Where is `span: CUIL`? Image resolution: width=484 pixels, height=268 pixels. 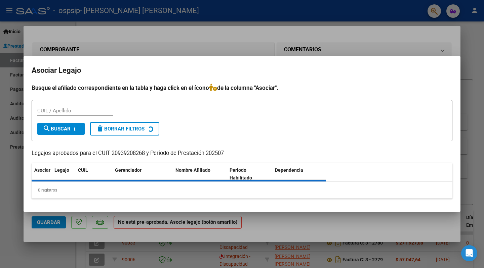
span: CUIL is located at coordinates (83, 170).